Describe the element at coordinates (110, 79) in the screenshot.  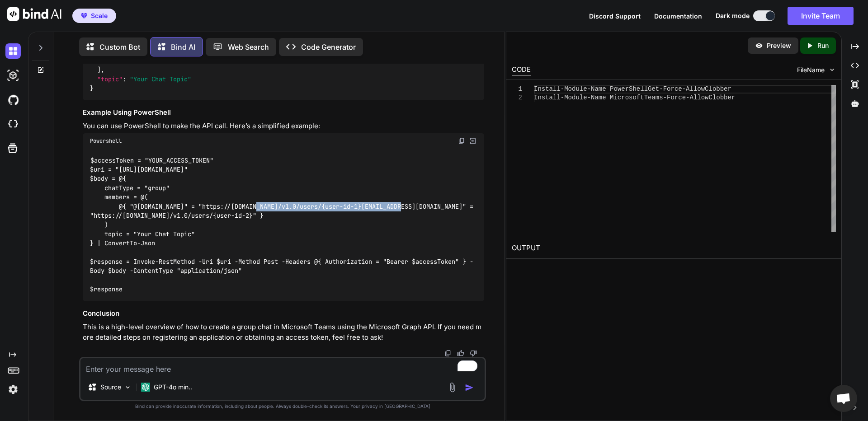
I see `span: "topic"` at that location.